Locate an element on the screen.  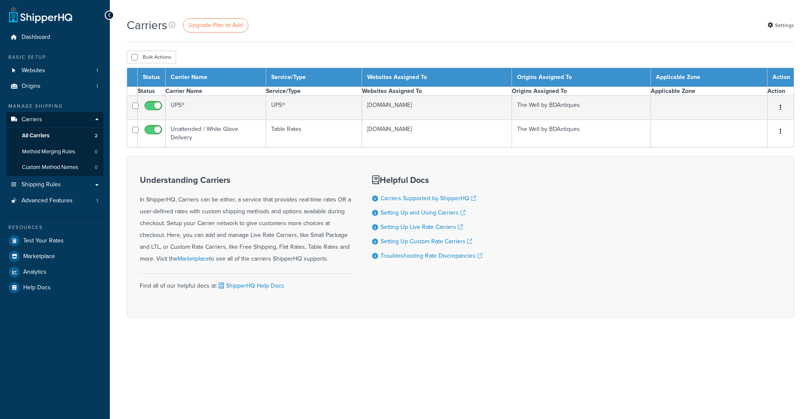
a: Method Merging Rules 0 is located at coordinates (55, 152).